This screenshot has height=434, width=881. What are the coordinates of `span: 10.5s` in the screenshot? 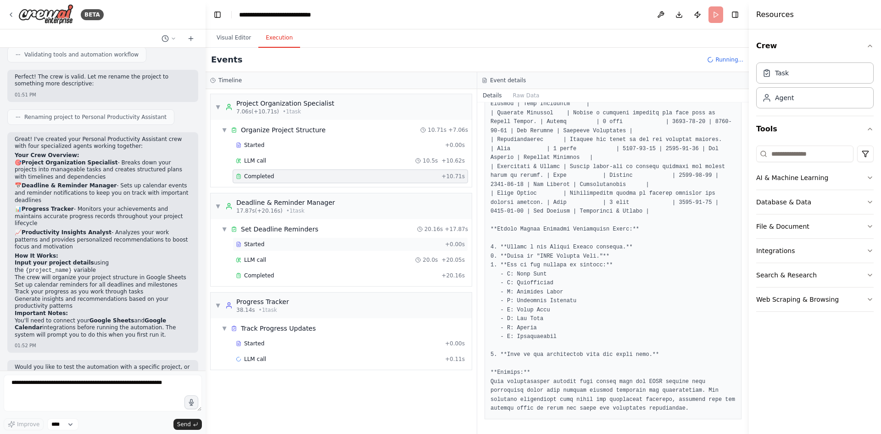 It's located at (430, 161).